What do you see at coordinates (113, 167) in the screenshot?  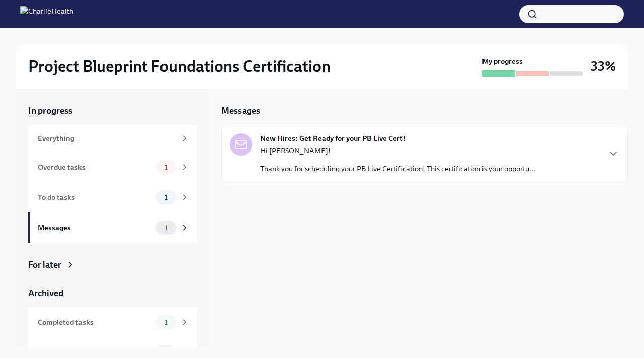 I see `a: Overdue tasks1` at bounding box center [113, 167].